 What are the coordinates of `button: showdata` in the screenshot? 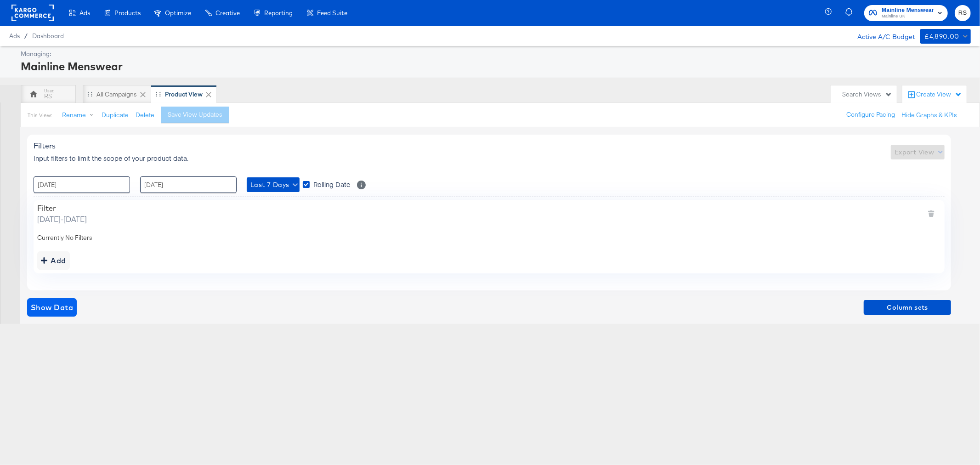 It's located at (52, 307).